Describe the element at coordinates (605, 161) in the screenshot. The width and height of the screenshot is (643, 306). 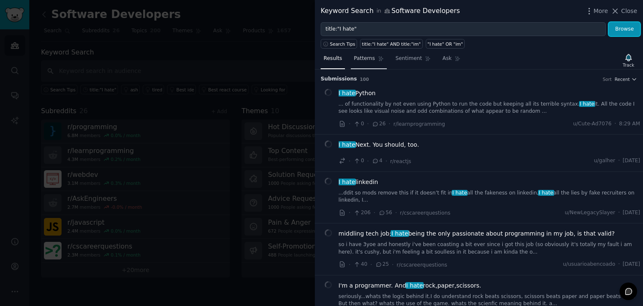
I see `span: u/galher` at that location.